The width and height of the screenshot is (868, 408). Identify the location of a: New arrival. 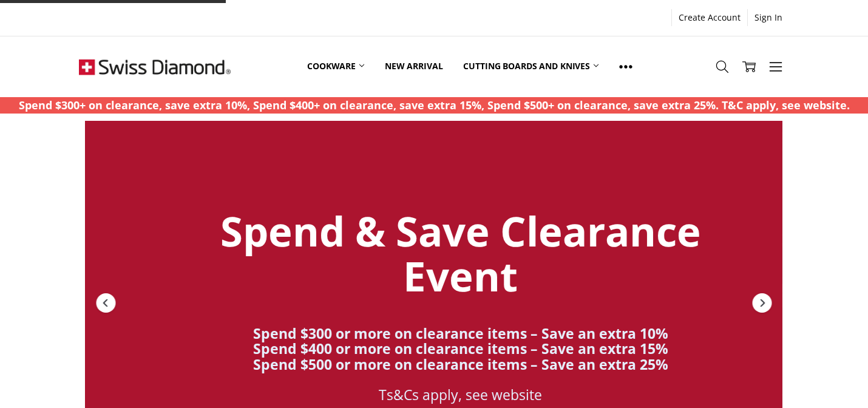
(413, 66).